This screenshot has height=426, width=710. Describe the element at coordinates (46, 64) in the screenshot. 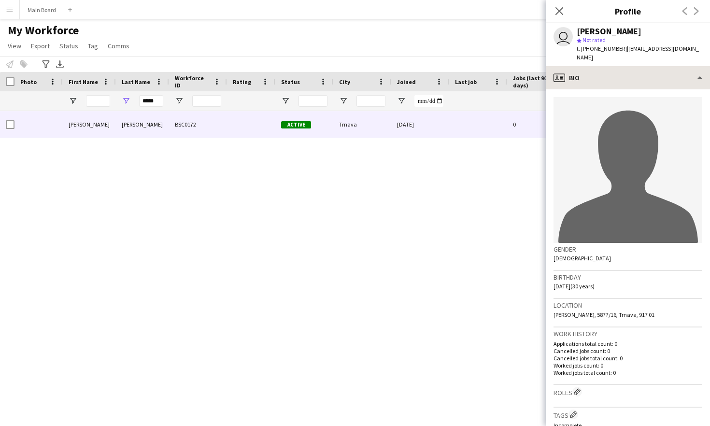

I see `app-action-btn: Advanced filters` at that location.